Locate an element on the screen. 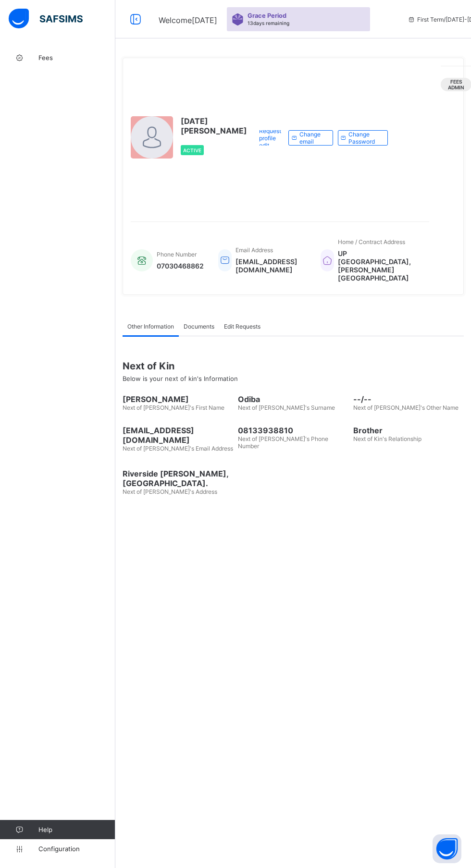 The width and height of the screenshot is (471, 868). span: 13 days remaining is located at coordinates (268, 23).